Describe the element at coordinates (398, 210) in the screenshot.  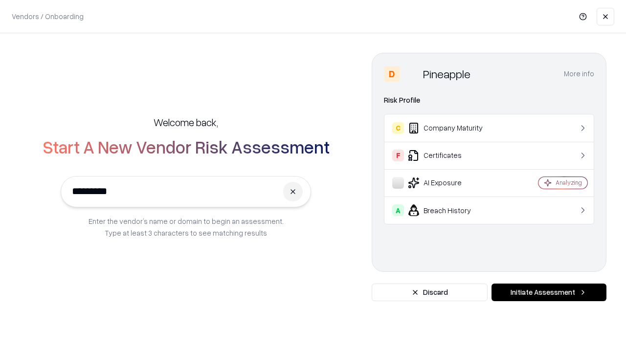
I see `div: A` at that location.